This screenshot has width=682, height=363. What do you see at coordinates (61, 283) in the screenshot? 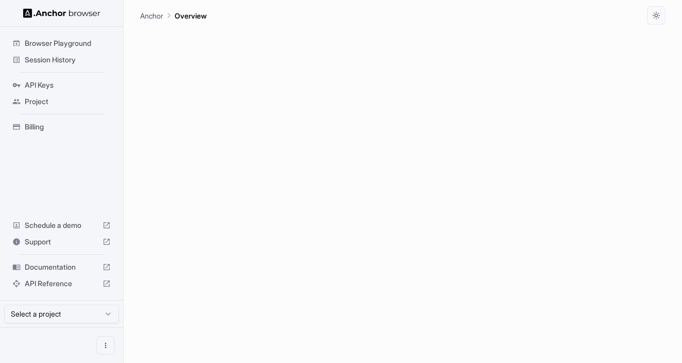
I see `span: API Reference` at bounding box center [61, 283].